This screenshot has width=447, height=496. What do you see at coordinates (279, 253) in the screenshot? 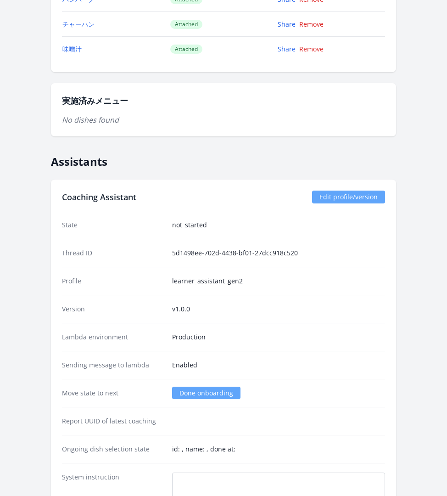
I see `dd: 5d1498ee-702d-4438-bf01-27dcc918c520` at bounding box center [279, 253].